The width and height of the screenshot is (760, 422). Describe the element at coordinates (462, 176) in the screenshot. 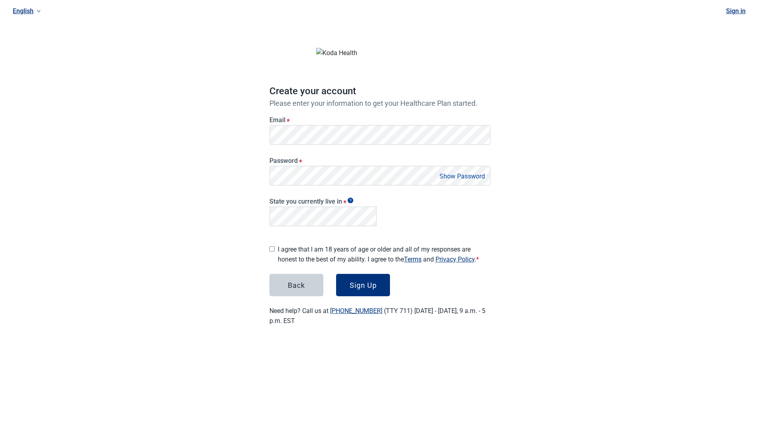

I see `button: Show Password` at that location.